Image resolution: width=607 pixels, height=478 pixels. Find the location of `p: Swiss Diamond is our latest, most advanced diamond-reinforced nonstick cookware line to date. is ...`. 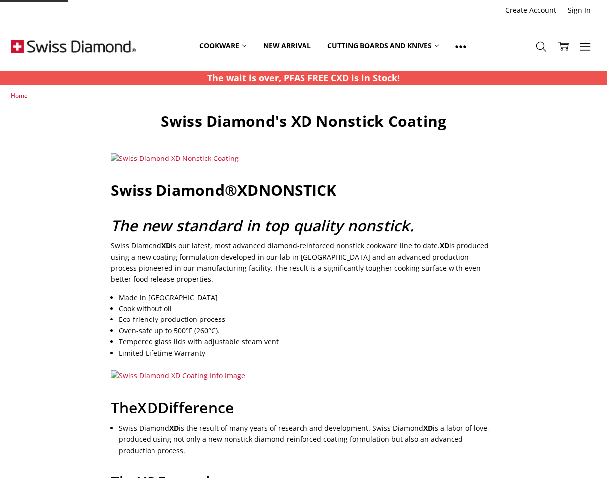

p: Swiss Diamond is our latest, most advanced diamond-reinforced nonstick cookware line to date. is ... is located at coordinates (304, 263).